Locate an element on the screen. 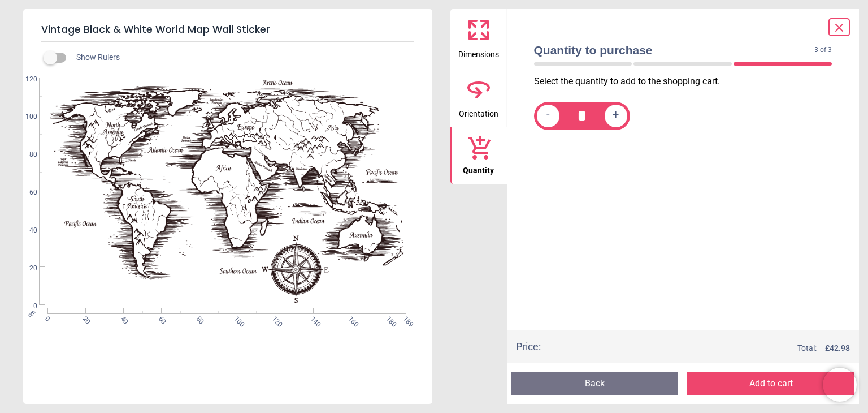  span: 3 of 3 is located at coordinates (823, 50).